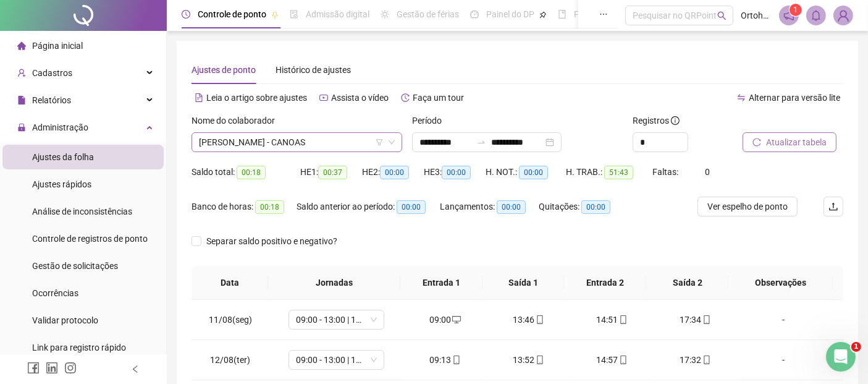 This screenshot has height=384, width=868. What do you see at coordinates (79, 347) in the screenshot?
I see `span: Link para registro rápido` at bounding box center [79, 347].